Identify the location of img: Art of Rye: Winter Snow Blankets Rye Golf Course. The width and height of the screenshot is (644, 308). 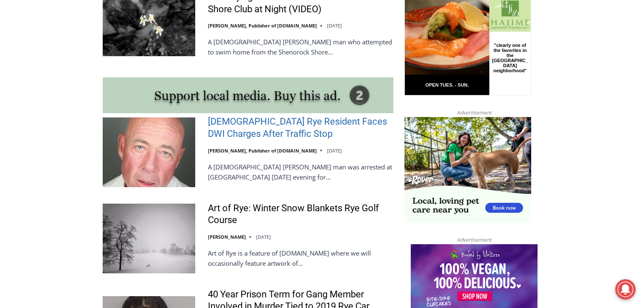
(149, 238).